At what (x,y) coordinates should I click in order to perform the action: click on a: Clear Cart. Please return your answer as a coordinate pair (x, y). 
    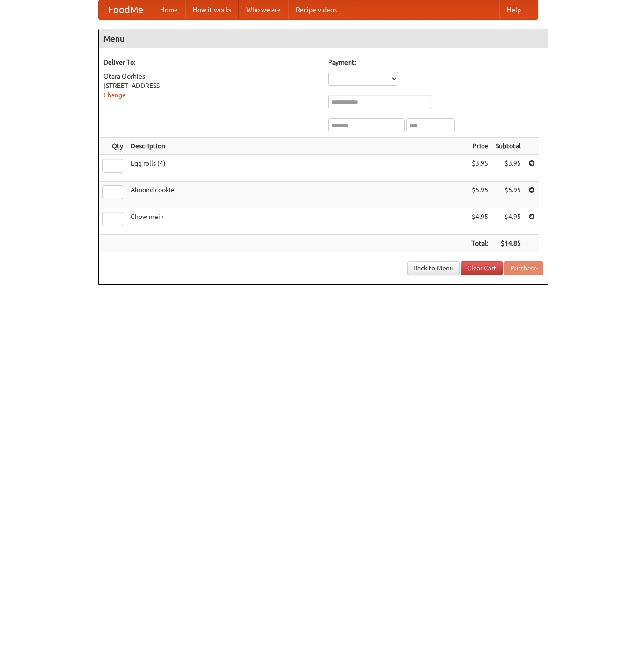
    Looking at the image, I should click on (481, 268).